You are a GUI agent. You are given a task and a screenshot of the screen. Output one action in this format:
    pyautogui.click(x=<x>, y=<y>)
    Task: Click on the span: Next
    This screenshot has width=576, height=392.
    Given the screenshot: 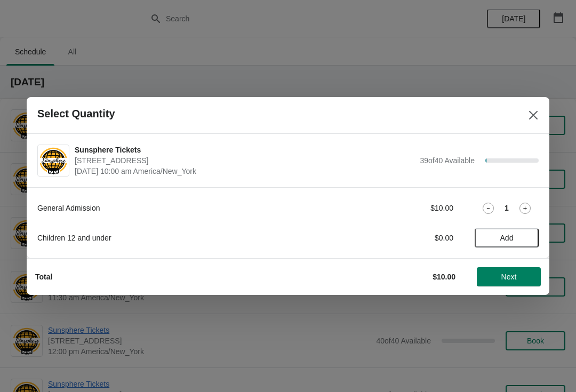 What is the action you would take?
    pyautogui.click(x=509, y=277)
    